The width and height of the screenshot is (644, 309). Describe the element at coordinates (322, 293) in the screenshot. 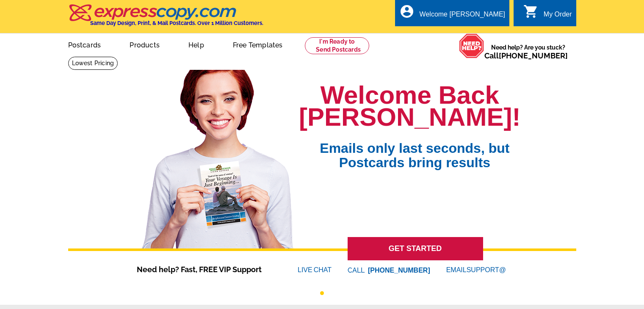

I see `button: 1 of 1` at that location.